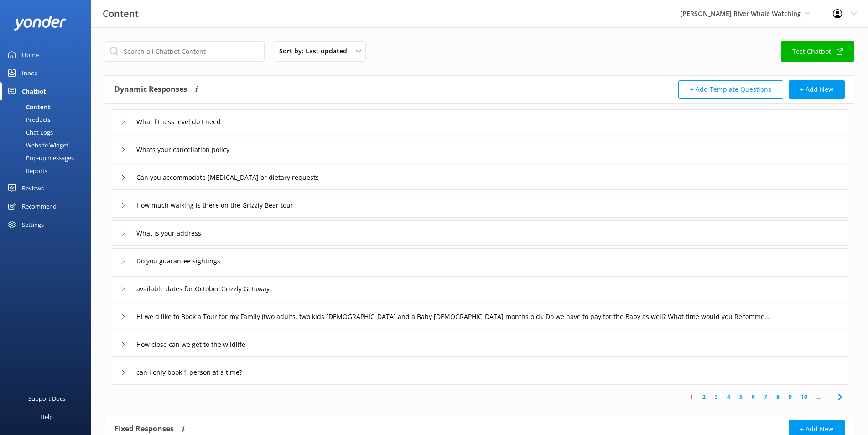  What do you see at coordinates (39, 207) in the screenshot?
I see `div: Recommend` at bounding box center [39, 207].